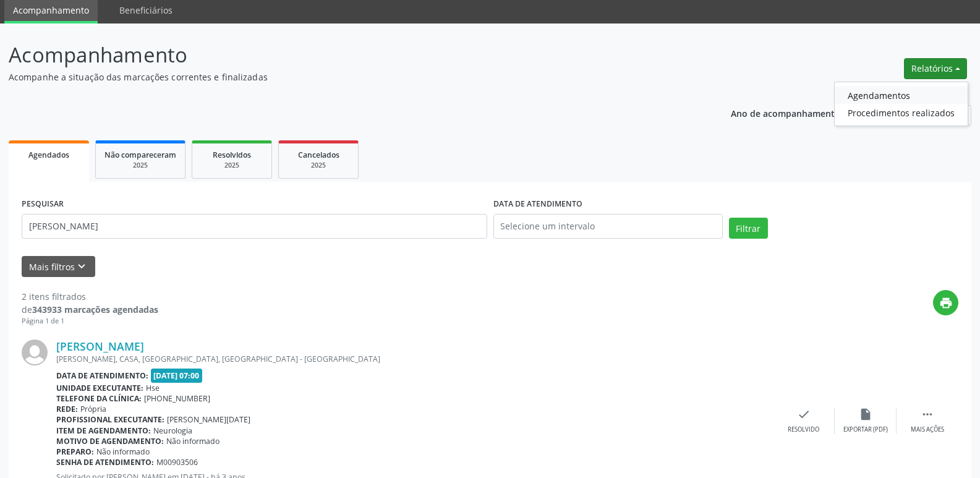  I want to click on b: Data de atendimento:, so click(102, 375).